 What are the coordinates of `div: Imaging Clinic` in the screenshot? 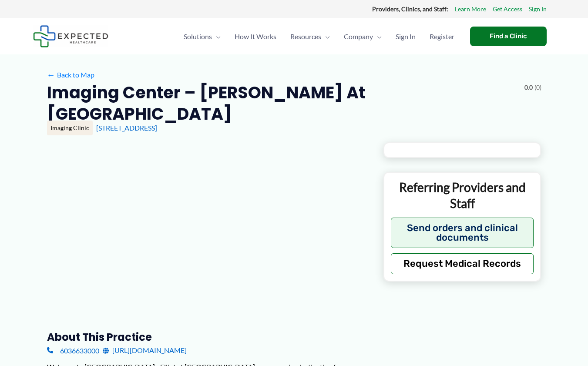 It's located at (70, 128).